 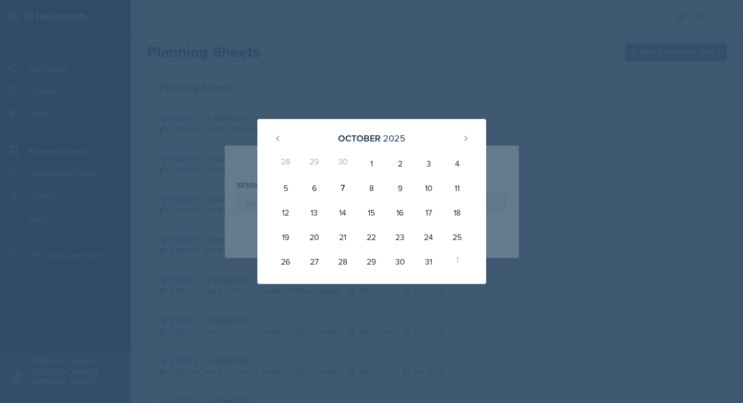 What do you see at coordinates (343, 237) in the screenshot?
I see `div: 21` at bounding box center [343, 237].